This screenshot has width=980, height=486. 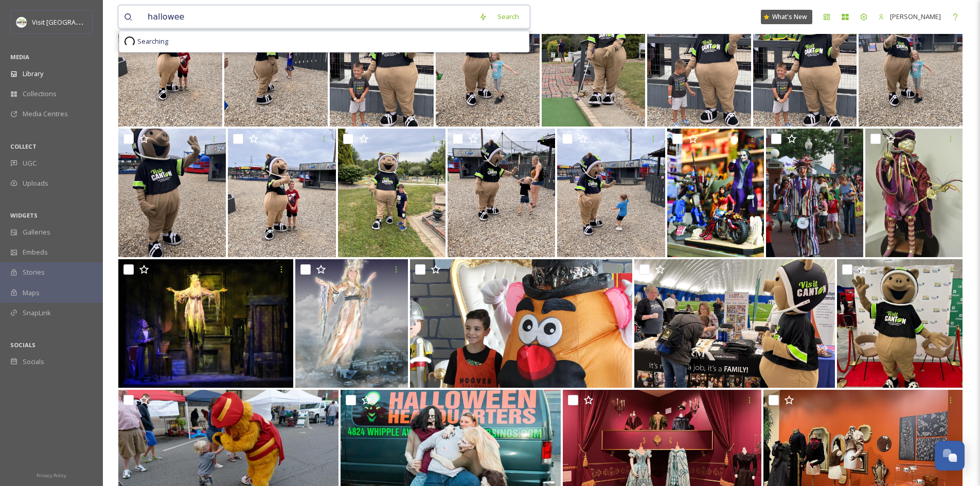 I want to click on span: Galleries, so click(x=37, y=232).